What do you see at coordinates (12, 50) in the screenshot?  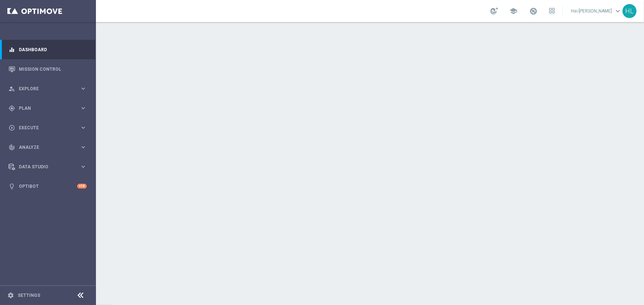 I see `i: equalizer` at bounding box center [12, 50].